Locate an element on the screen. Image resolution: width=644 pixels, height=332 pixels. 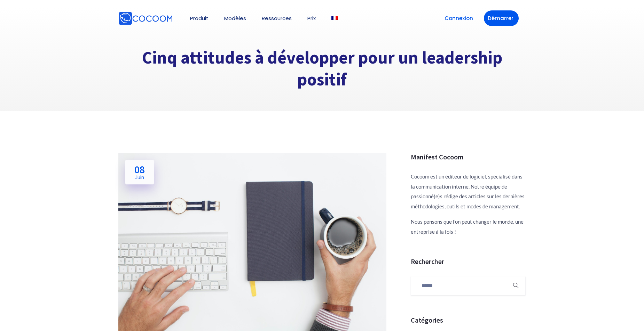
p: Cocoom est un éditeur de logiciel, spécialisé dans la communication interne. Notre équipe de pass... is located at coordinates (468, 191).